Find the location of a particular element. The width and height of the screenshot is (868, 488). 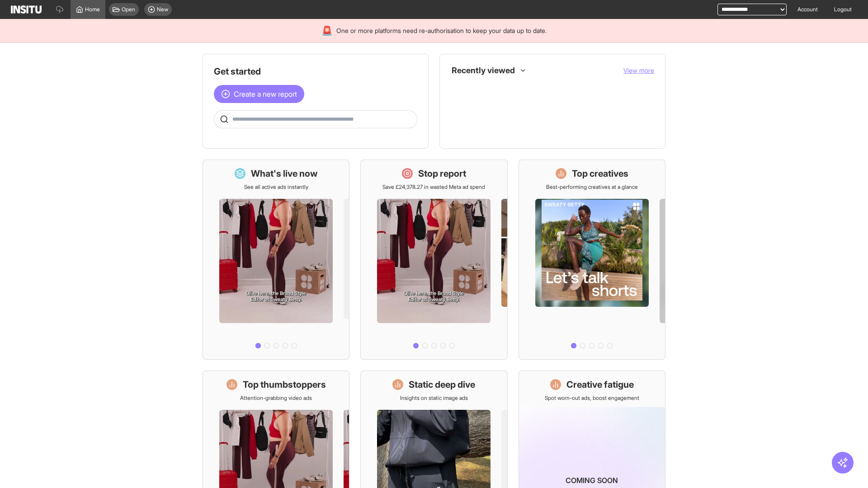

button: Create a new report is located at coordinates (259, 94).